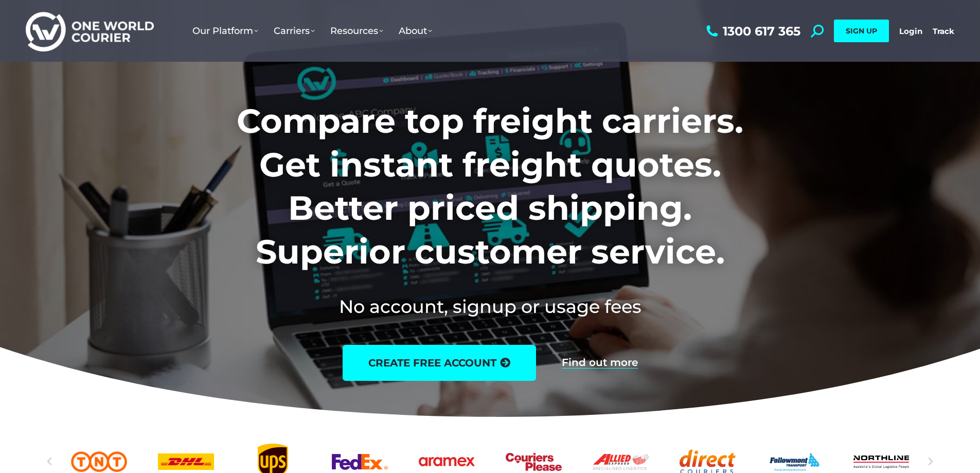  What do you see at coordinates (861, 31) in the screenshot?
I see `span: SIGN UP` at bounding box center [861, 31].